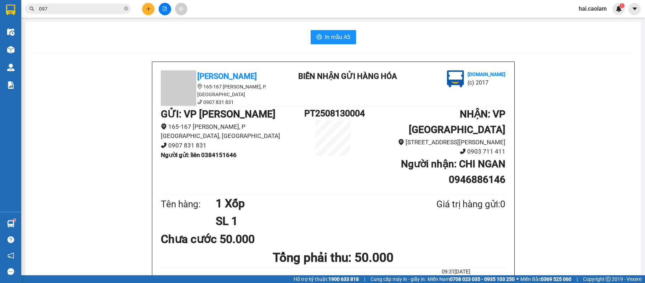 The image size is (645, 283). Describe the element at coordinates (309, 221) in the screenshot. I see `h1: SL 1` at that location.